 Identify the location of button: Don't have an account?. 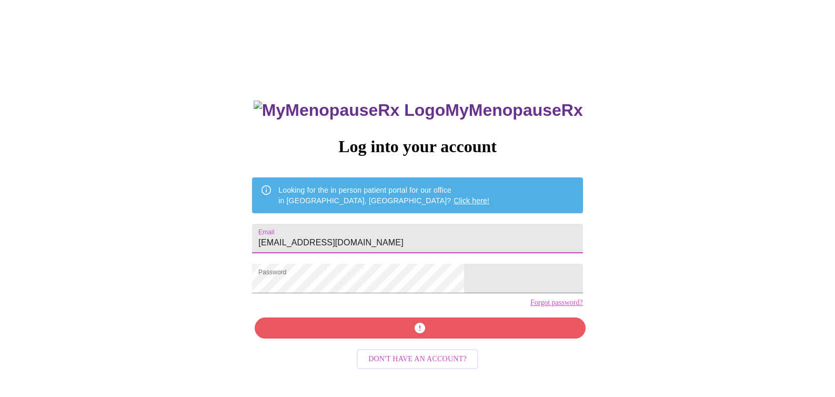
(417, 359).